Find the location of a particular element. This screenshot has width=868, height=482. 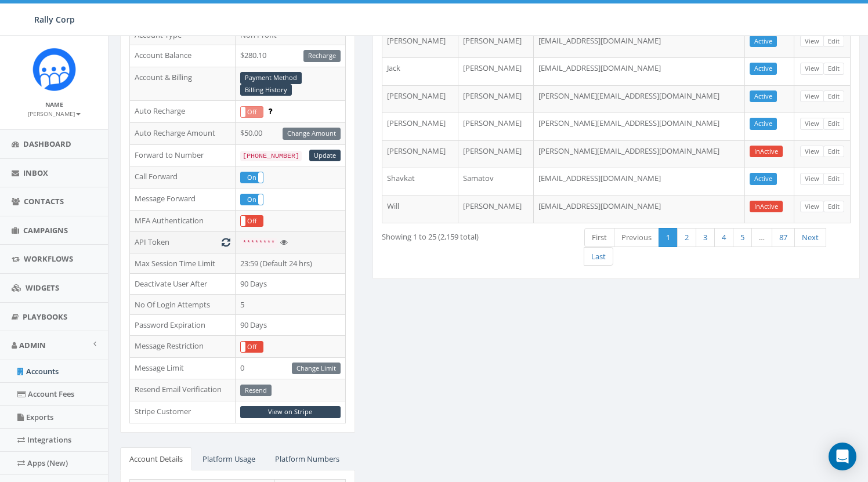

span: Campaigns is located at coordinates (45, 230).